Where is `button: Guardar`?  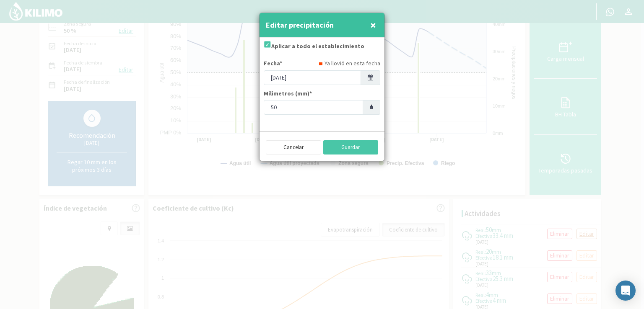 button: Guardar is located at coordinates (351, 147).